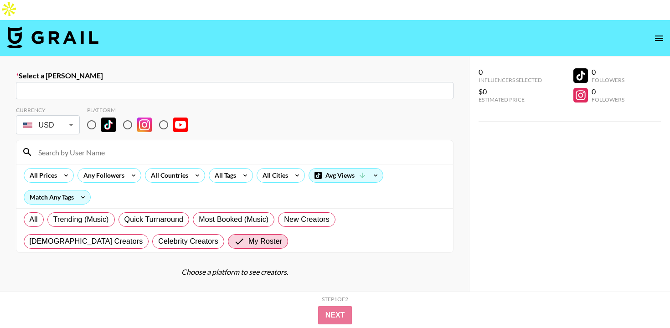  What do you see at coordinates (510, 80) in the screenshot?
I see `div: Influencers Selected` at bounding box center [510, 80].